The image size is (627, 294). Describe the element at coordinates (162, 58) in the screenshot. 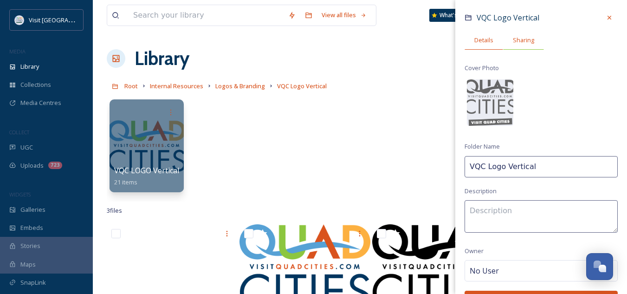

I see `h1: Library` at that location.